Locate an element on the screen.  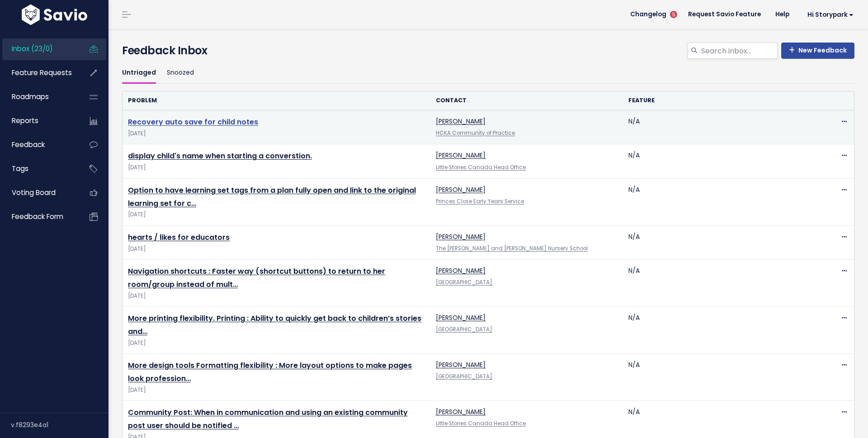
a: Princes Close Early Years Service is located at coordinates (479, 201).